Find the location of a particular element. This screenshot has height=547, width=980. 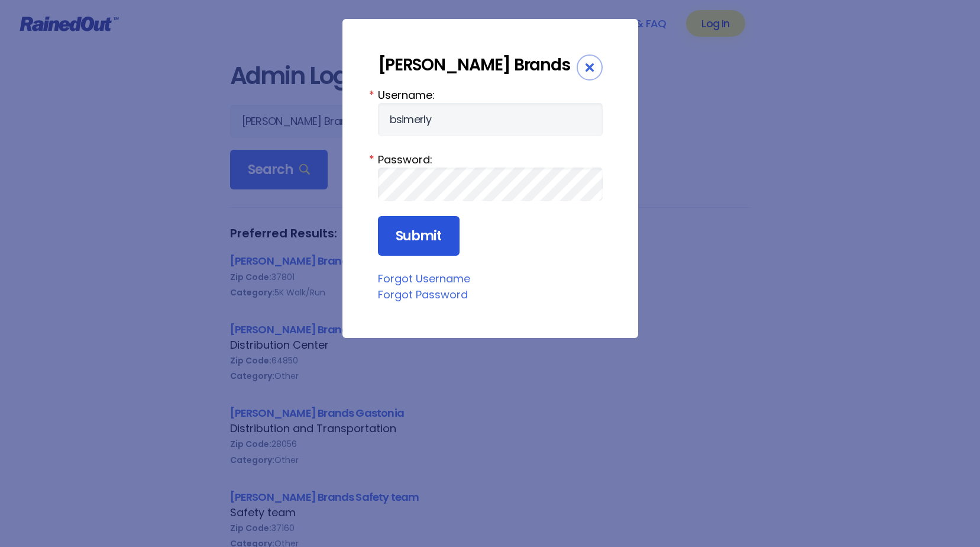

input: Submit is located at coordinates (419, 236).